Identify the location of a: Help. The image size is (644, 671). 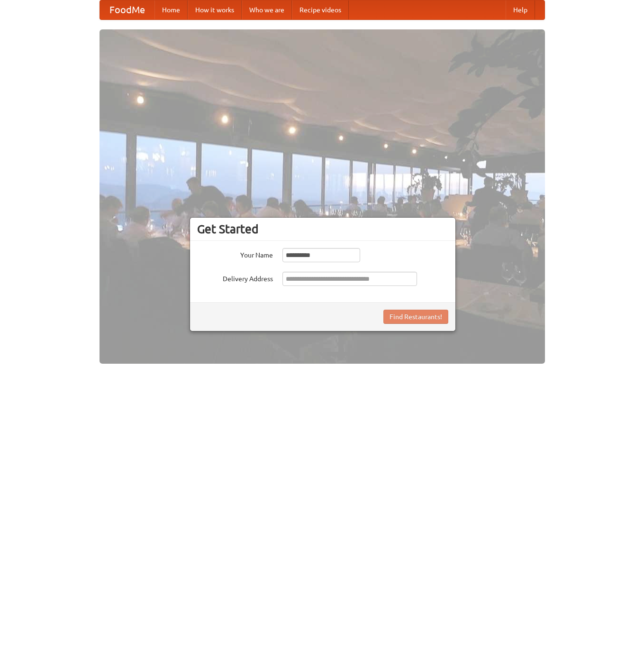
(520, 10).